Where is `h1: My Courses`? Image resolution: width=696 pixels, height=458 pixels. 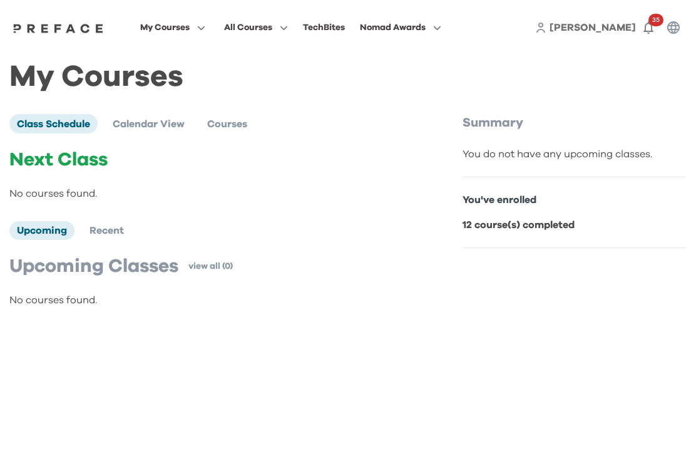 h1: My Courses is located at coordinates (348, 77).